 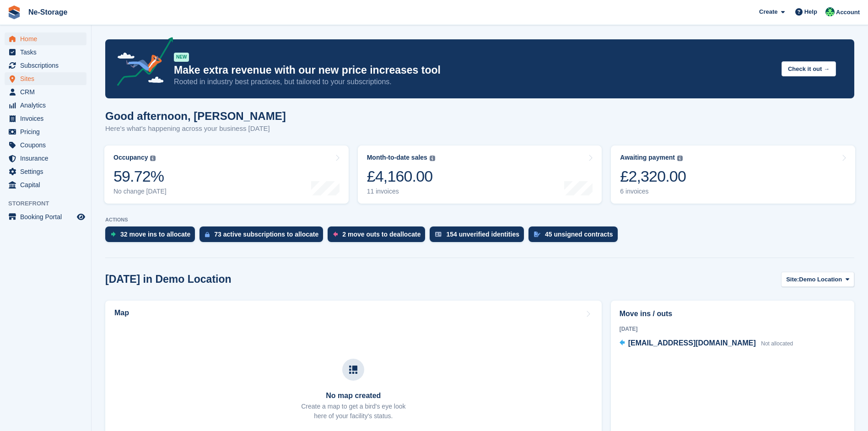 What do you see at coordinates (47, 92) in the screenshot?
I see `span: CRM` at bounding box center [47, 92].